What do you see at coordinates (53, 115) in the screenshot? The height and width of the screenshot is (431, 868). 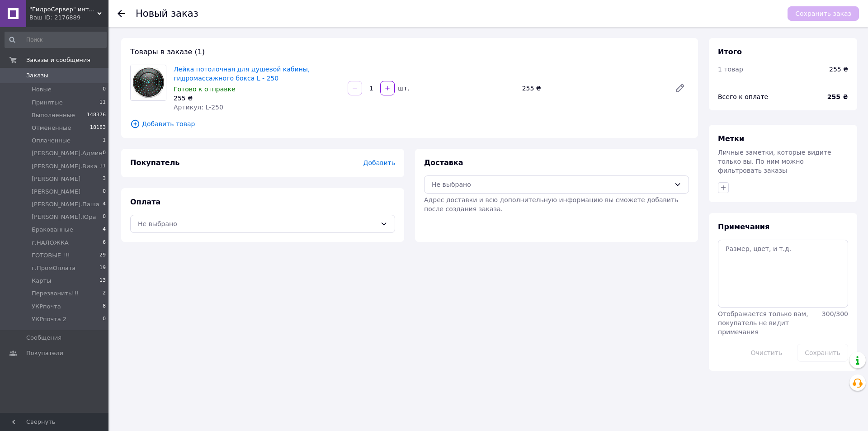 I see `span: Выполненные` at bounding box center [53, 115].